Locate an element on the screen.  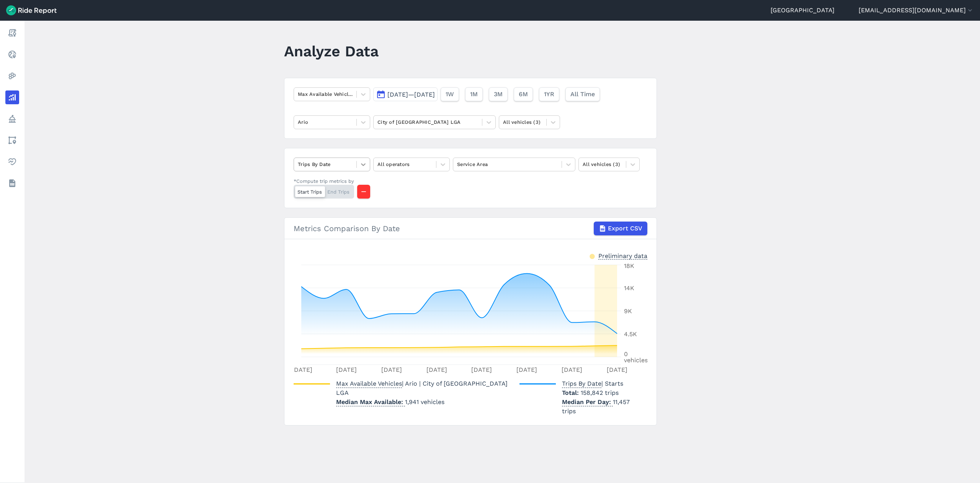
a: Realtime is located at coordinates (12, 54).